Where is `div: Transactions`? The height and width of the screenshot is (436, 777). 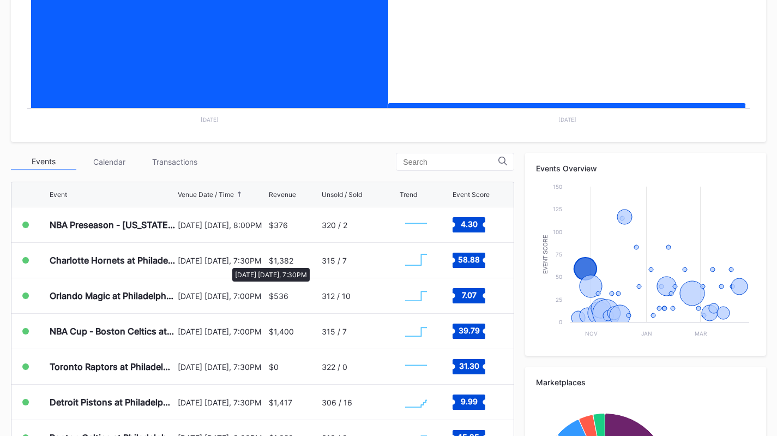 div: Transactions is located at coordinates (174, 161).